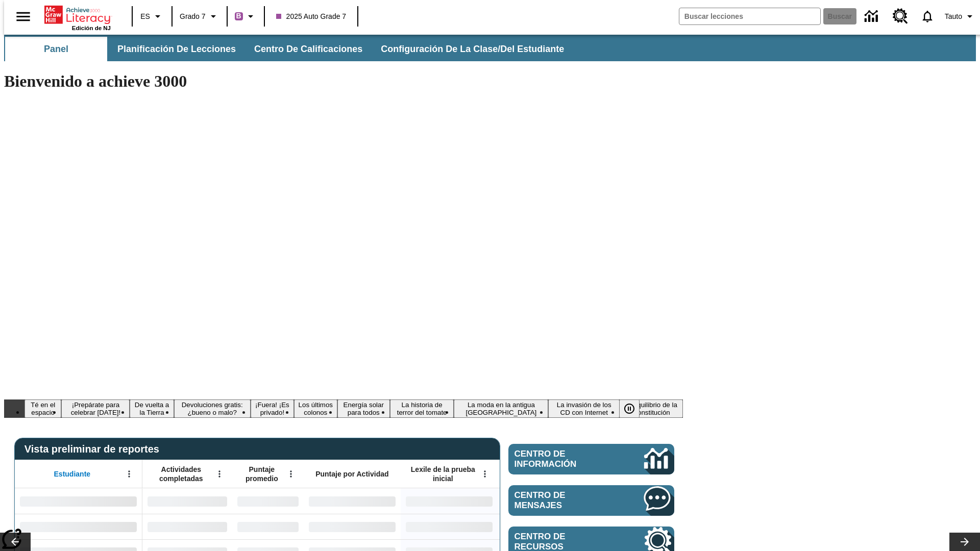  Describe the element at coordinates (151, 409) in the screenshot. I see `button: Diapositiva 3 De vuelta a la Tierra` at that location.